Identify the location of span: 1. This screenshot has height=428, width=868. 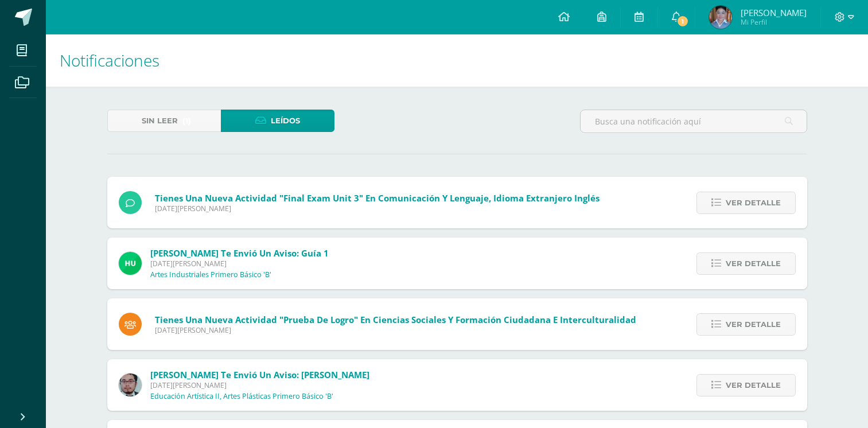
(682, 22).